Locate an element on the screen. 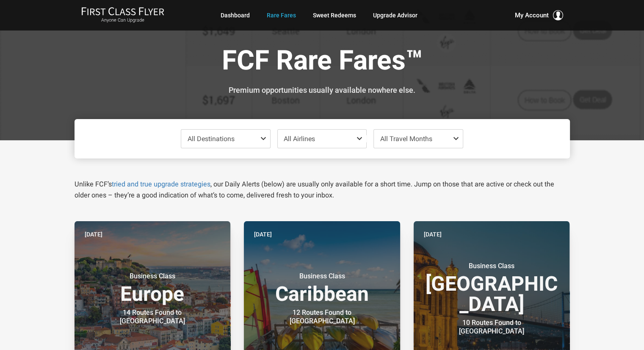  p: Unlike FCF’s , our Daily Alerts (below) are usually only available for a short time. Jump on thos... is located at coordinates (322, 190).